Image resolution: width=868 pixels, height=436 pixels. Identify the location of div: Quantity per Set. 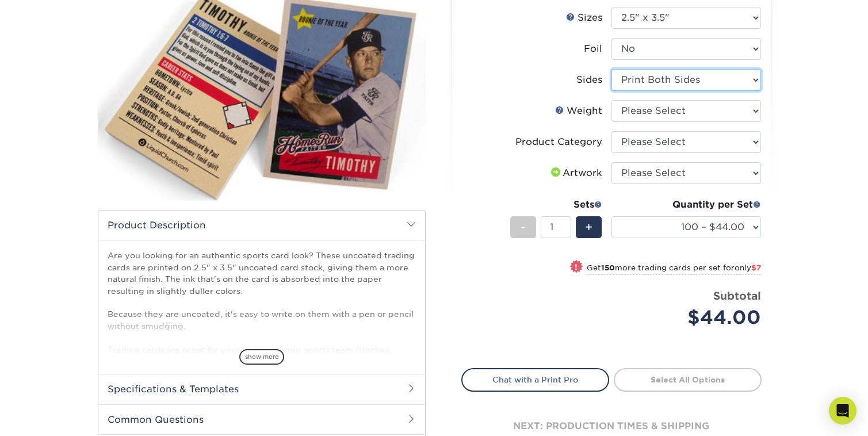
(687, 205).